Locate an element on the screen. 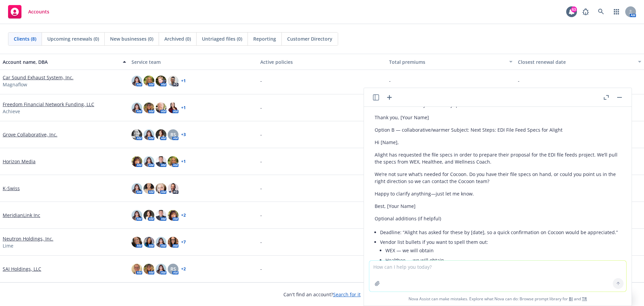  a: Switch app is located at coordinates (616, 12).